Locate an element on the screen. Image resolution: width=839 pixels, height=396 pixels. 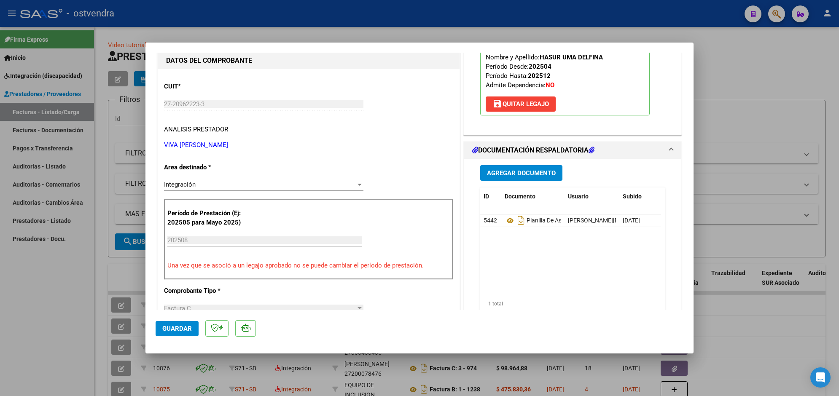
span: CUIL: Nombre y Apellido: Período Desde: Período Hasta: Admite Dependencia: is located at coordinates (544, 67).